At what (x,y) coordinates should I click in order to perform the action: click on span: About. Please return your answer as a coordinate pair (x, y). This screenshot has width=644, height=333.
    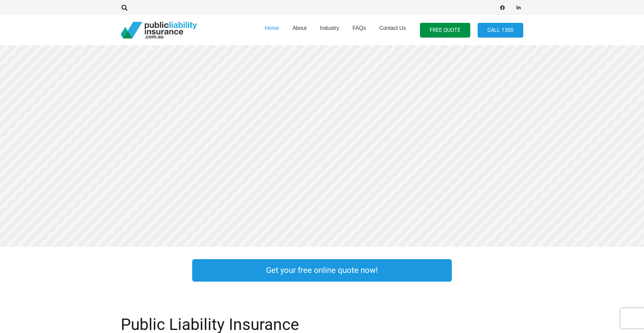
    Looking at the image, I should click on (299, 28).